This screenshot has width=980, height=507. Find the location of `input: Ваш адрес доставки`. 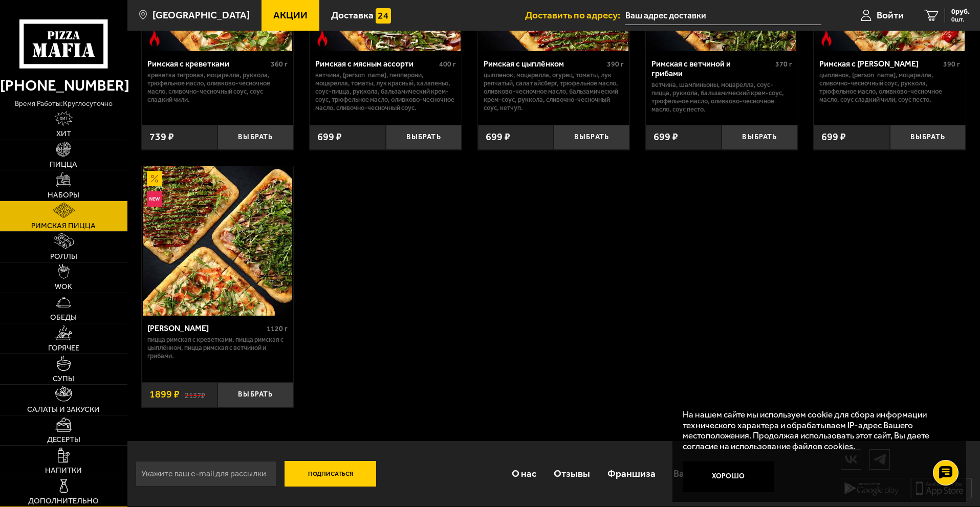

input: Ваш адрес доставки is located at coordinates (724, 15).